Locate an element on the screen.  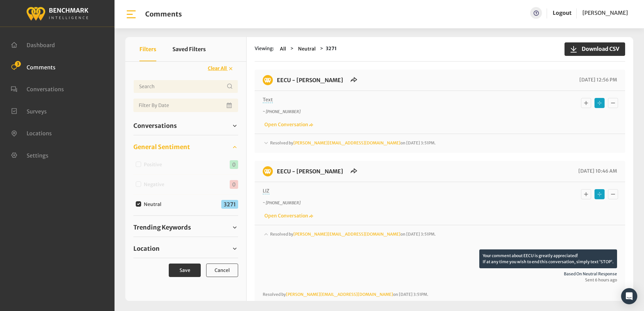
span: Trending Keywords is located at coordinates (162, 227).